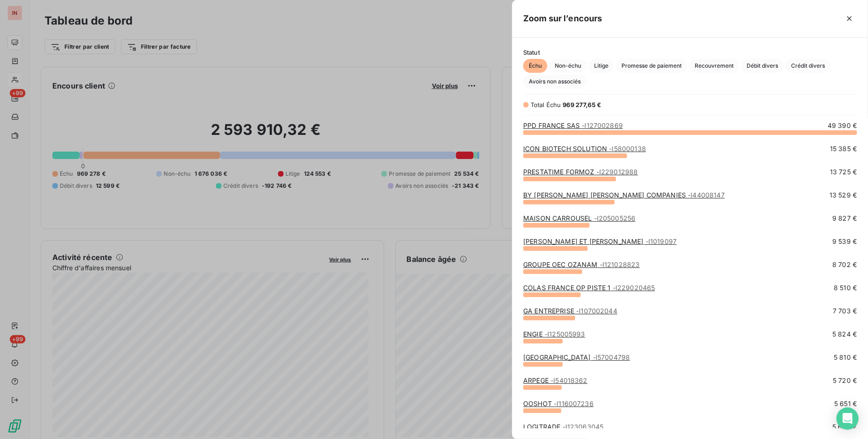 Image resolution: width=868 pixels, height=439 pixels. Describe the element at coordinates (661, 241) in the screenshot. I see `span: - I1019097` at that location.